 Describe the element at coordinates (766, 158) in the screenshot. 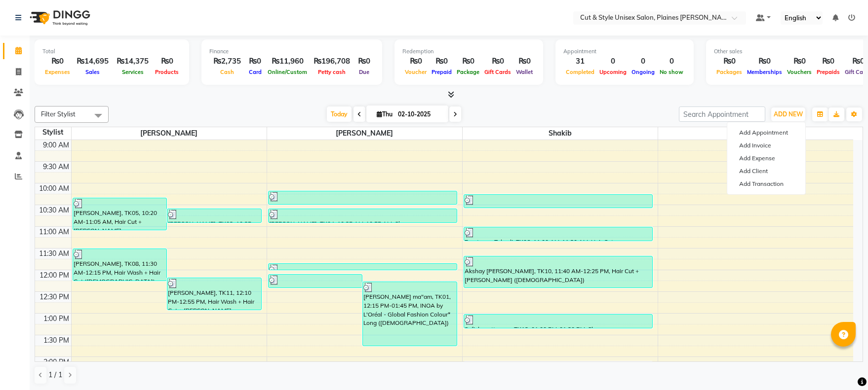

I see `a: Add Expense` at that location.